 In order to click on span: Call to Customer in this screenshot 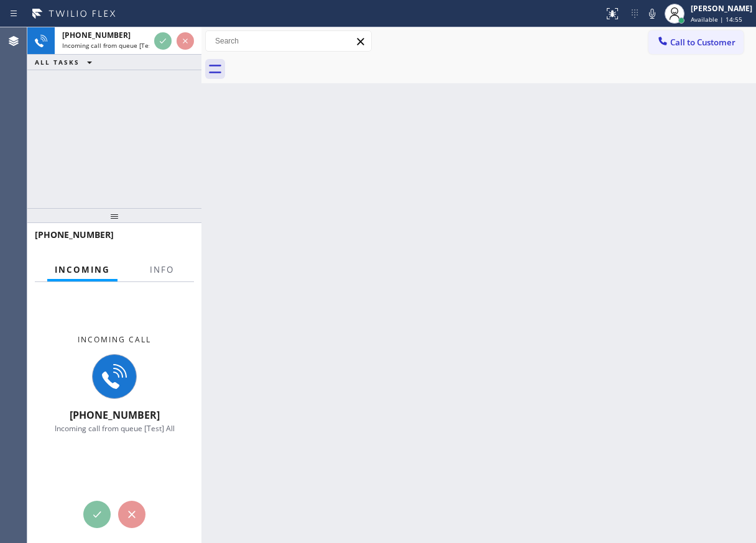, I will do `click(702, 42)`.